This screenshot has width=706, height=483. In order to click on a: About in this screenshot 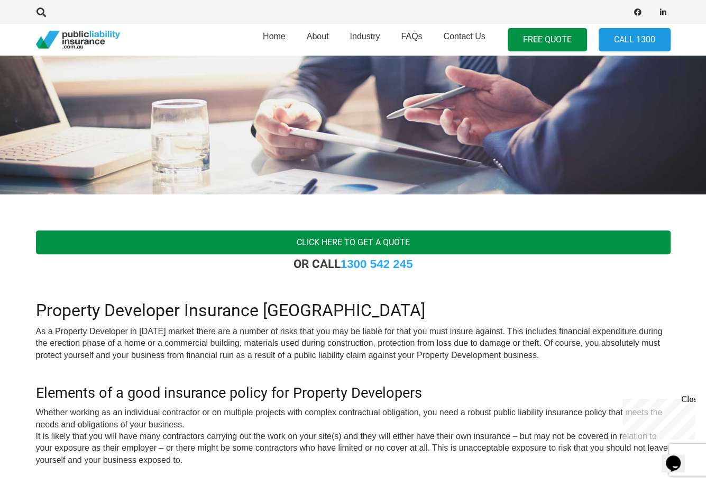, I will do `click(318, 40)`.